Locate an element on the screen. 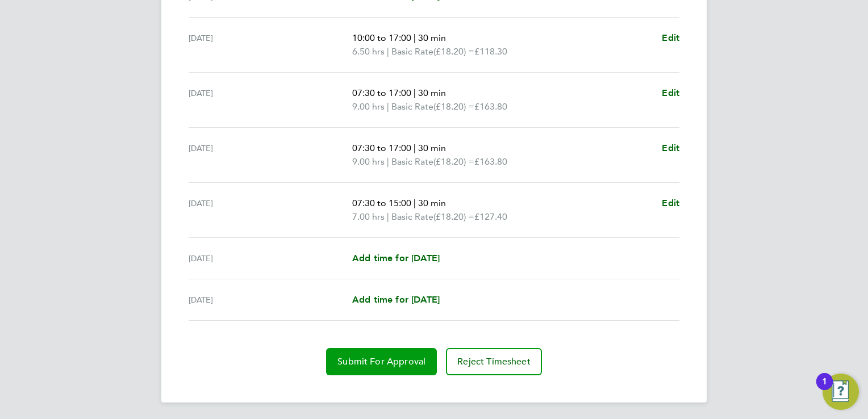  span: Reject Timesheet is located at coordinates (493, 362).